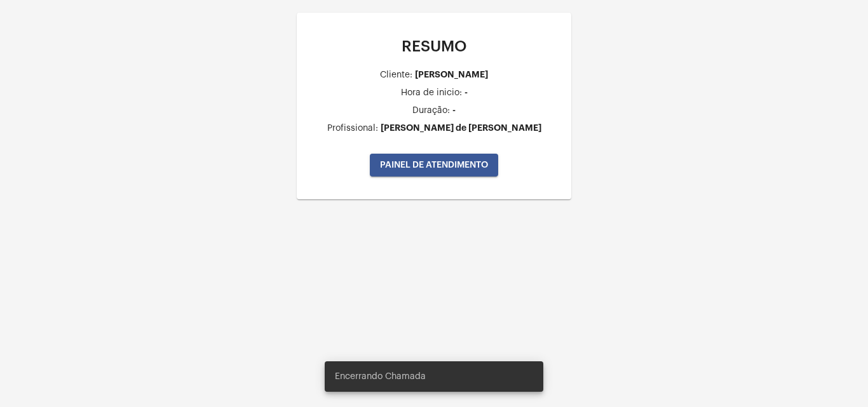  What do you see at coordinates (396, 75) in the screenshot?
I see `div: Cliente:` at bounding box center [396, 75].